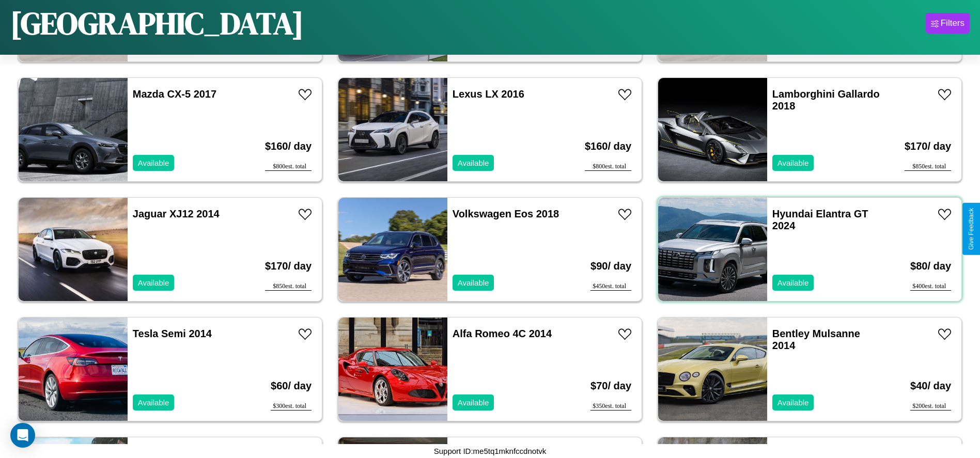  Describe the element at coordinates (931, 407) in the screenshot. I see `div: $ 200 est. total` at that location.